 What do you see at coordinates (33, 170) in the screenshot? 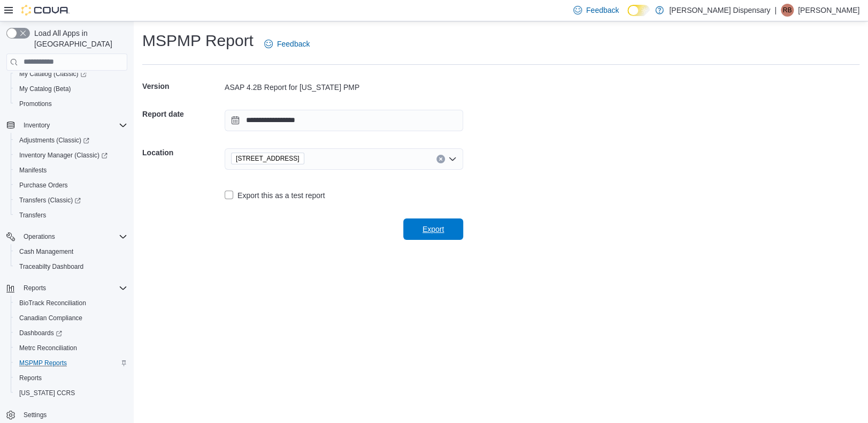
I see `a: Manifests` at bounding box center [33, 170].